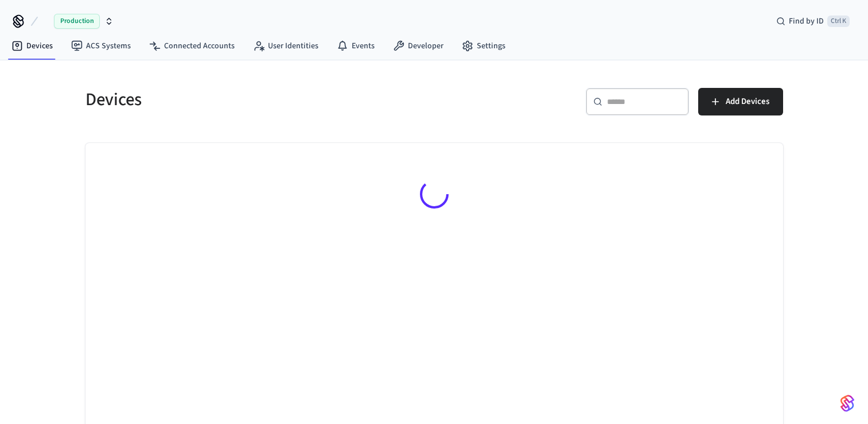 The image size is (868, 424). Describe the element at coordinates (484, 46) in the screenshot. I see `a: Settings` at that location.